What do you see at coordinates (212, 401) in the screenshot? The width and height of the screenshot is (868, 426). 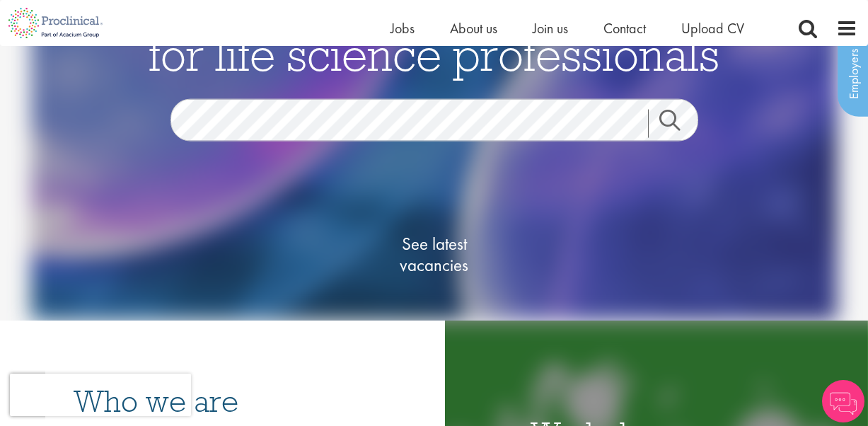 I see `h3: Who we are` at bounding box center [212, 401].